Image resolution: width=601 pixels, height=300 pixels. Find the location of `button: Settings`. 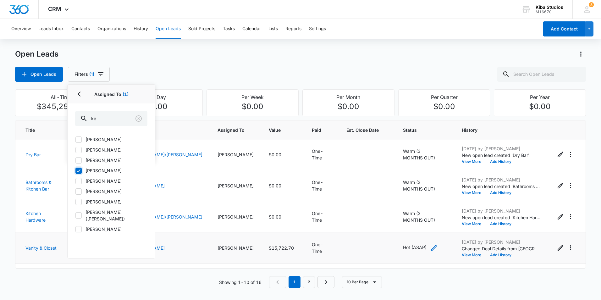

button: Settings is located at coordinates (317, 29).